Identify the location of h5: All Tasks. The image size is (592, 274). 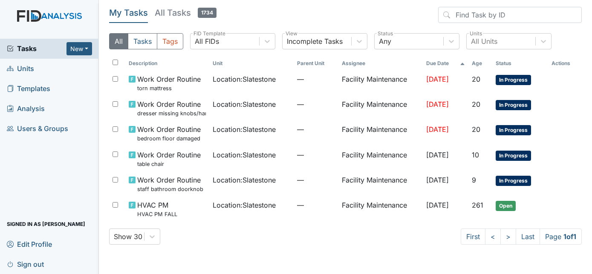
(185, 13).